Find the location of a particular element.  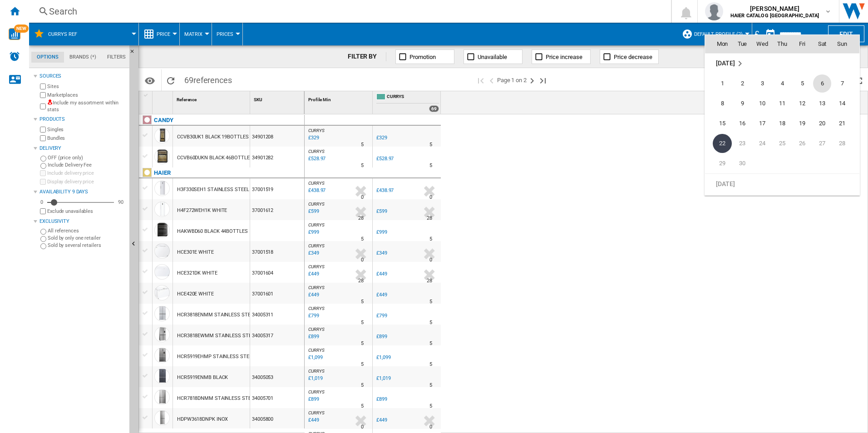

td: Friday September 26 2025 is located at coordinates (802, 144).